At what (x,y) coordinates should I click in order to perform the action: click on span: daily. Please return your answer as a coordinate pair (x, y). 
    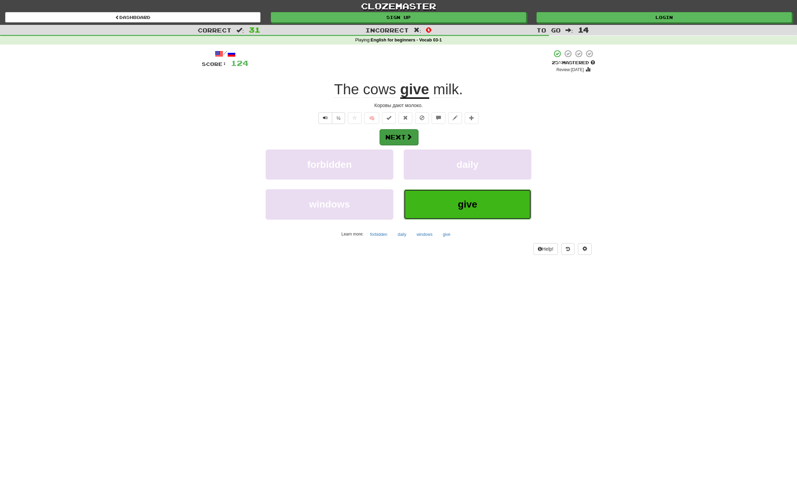
    Looking at the image, I should click on (468, 164).